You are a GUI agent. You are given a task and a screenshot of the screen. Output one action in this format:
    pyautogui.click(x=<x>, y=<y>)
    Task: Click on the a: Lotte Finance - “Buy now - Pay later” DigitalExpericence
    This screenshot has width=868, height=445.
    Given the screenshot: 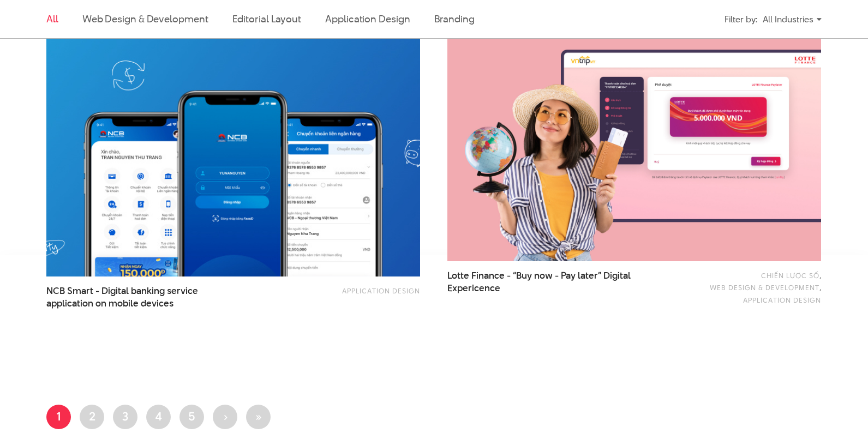 What is the action you would take?
    pyautogui.click(x=550, y=283)
    